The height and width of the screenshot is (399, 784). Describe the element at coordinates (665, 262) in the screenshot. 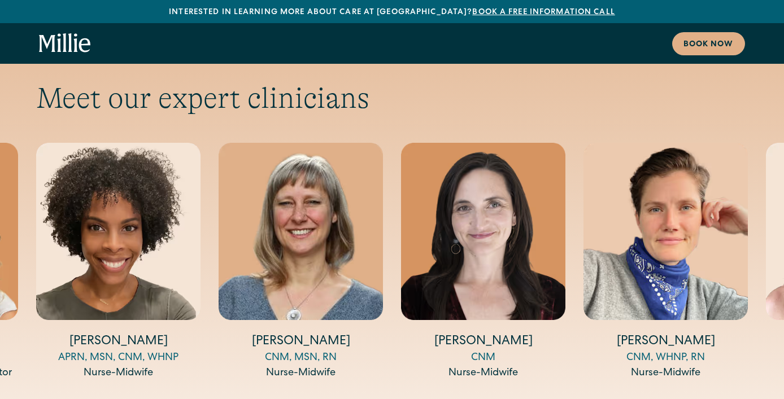

I see `div: 6 / 14` at that location.